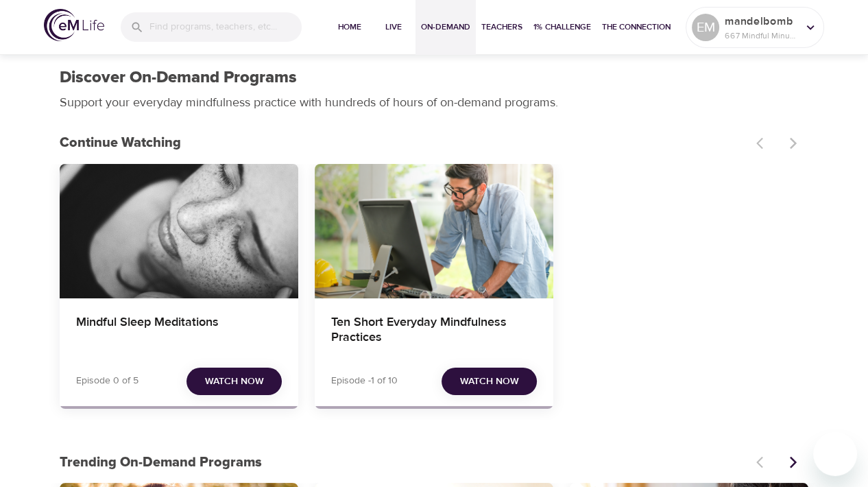 The height and width of the screenshot is (487, 868). Describe the element at coordinates (394, 27) in the screenshot. I see `span: Live` at that location.